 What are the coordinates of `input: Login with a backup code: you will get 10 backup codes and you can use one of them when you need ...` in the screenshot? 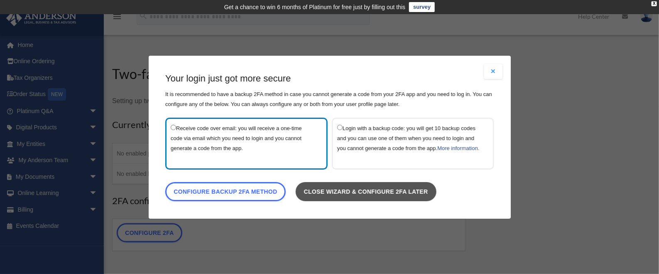 It's located at (340, 127).